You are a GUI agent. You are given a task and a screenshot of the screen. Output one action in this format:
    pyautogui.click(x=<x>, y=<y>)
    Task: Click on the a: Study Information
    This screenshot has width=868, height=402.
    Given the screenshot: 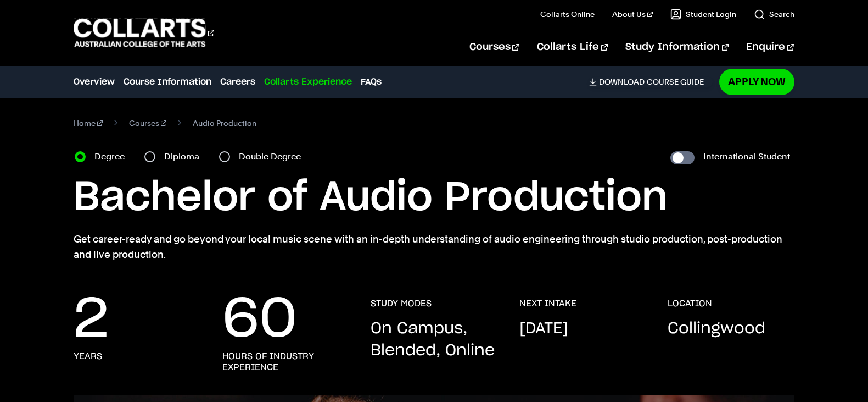 What is the action you would take?
    pyautogui.click(x=677, y=47)
    